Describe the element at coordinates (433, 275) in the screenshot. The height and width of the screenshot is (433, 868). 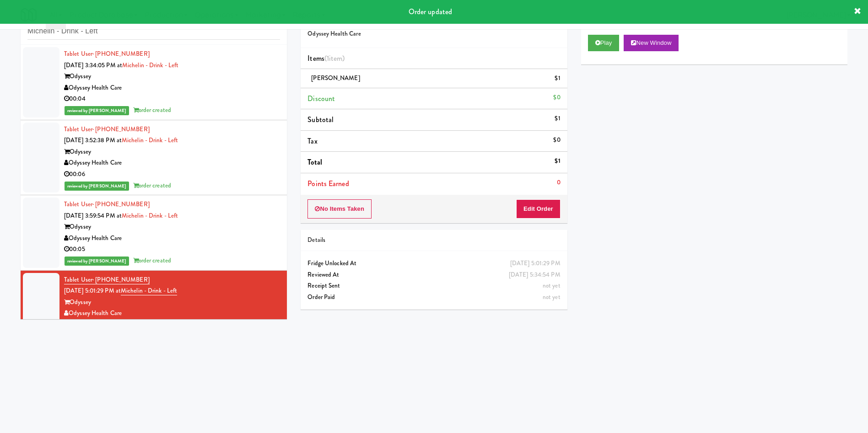
I see `div: Reviewed At` at that location.